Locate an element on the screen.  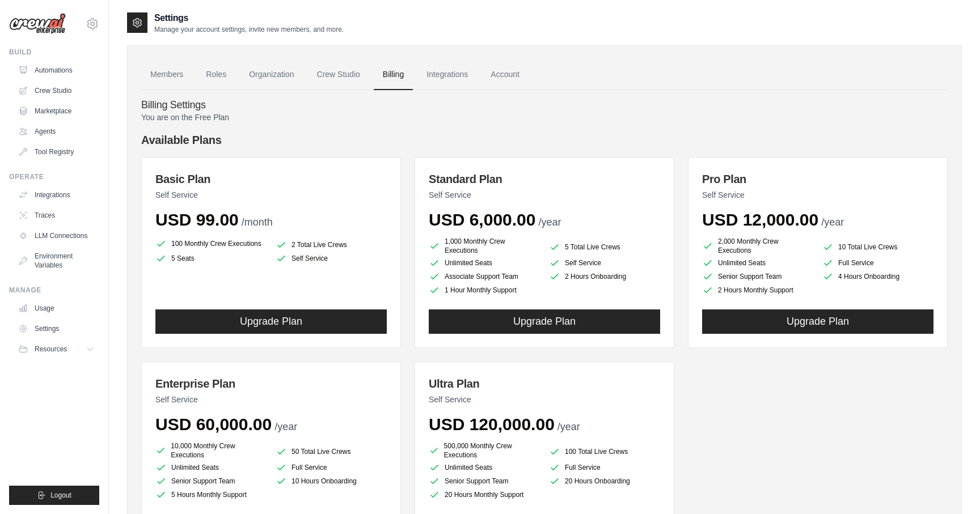
a: Traces is located at coordinates (57, 215).